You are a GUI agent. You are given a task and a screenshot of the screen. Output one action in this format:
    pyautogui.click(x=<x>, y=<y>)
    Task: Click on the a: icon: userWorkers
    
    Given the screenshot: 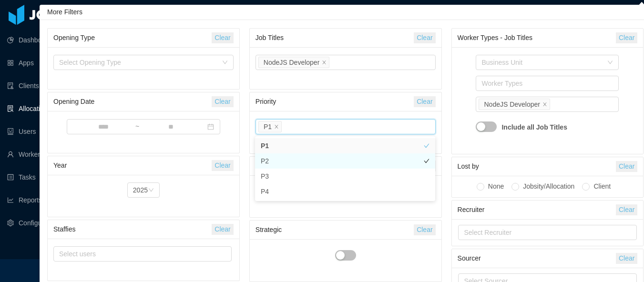 What is the action you would take?
    pyautogui.click(x=47, y=155)
    